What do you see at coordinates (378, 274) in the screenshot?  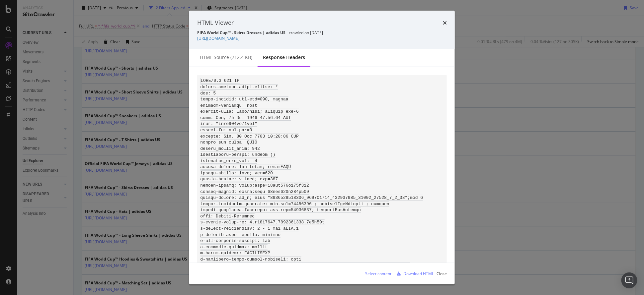 I see `div: Select content` at bounding box center [378, 274].